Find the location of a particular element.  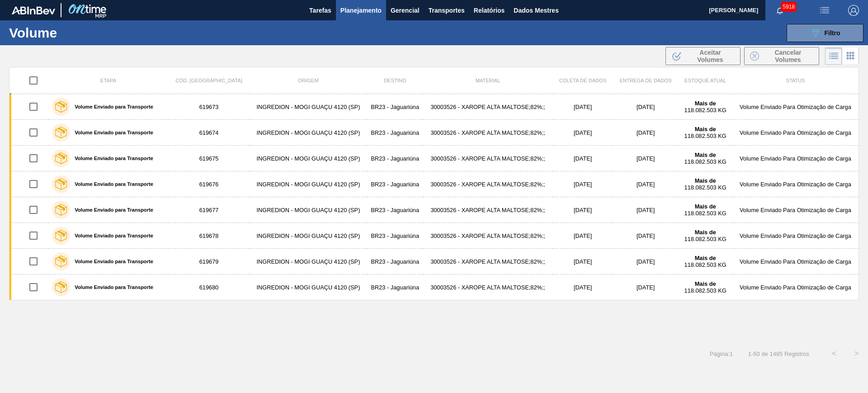

font: 619680 is located at coordinates (209, 287).